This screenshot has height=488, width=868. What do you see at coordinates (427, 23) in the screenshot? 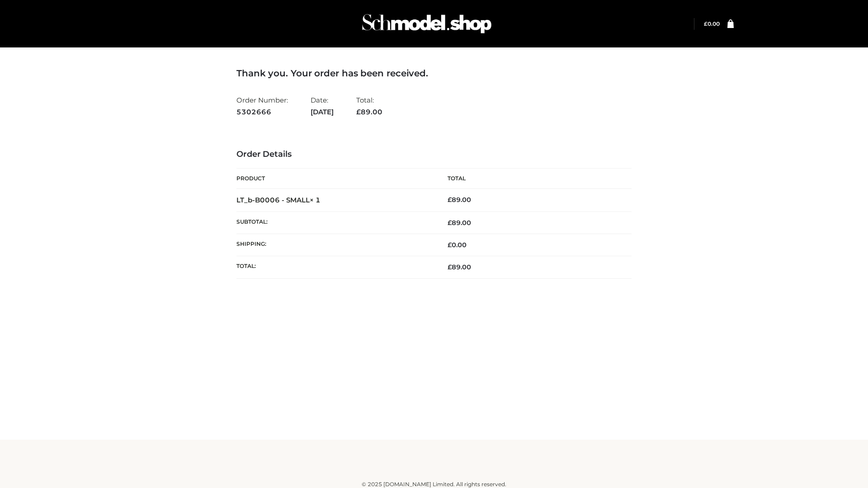
I see `a: Schmodel Admin 964` at bounding box center [427, 23].